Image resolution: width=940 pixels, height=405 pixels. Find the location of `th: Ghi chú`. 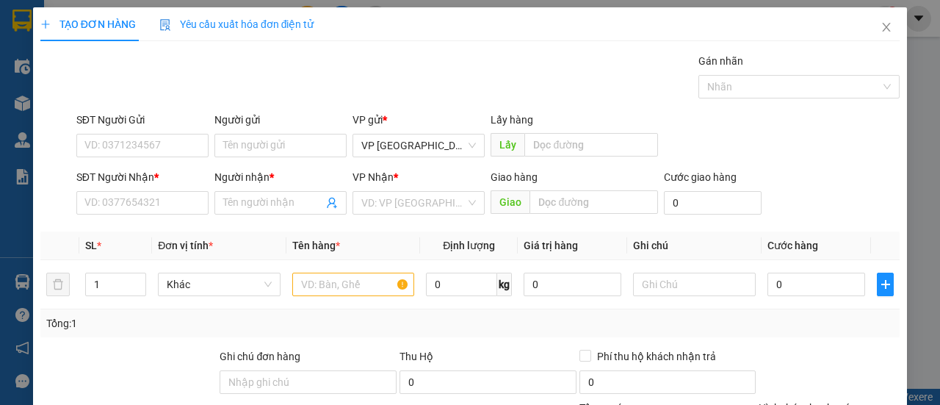

th: Ghi chú is located at coordinates (694, 245).